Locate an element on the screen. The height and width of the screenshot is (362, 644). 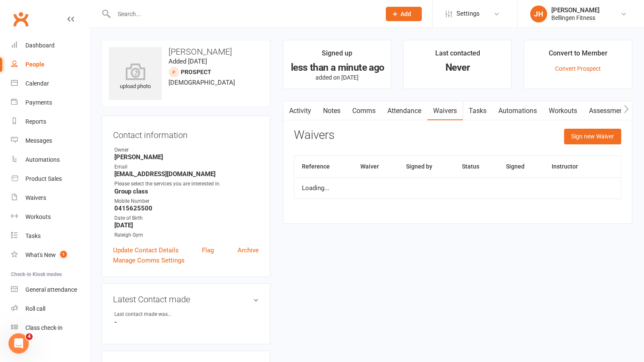
div: Raleigh Gym is located at coordinates (186, 235).